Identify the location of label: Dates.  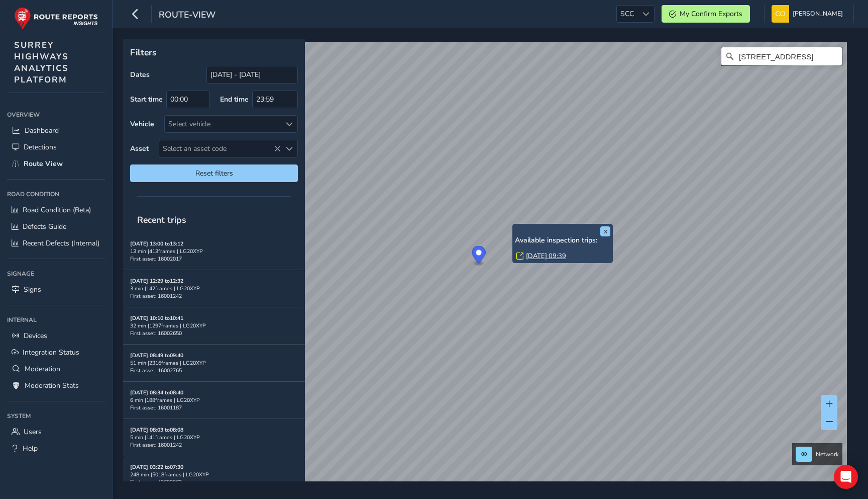
(140, 75).